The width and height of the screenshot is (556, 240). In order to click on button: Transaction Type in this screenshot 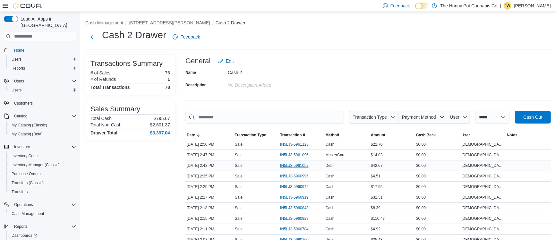, I will do `click(373, 117)`.